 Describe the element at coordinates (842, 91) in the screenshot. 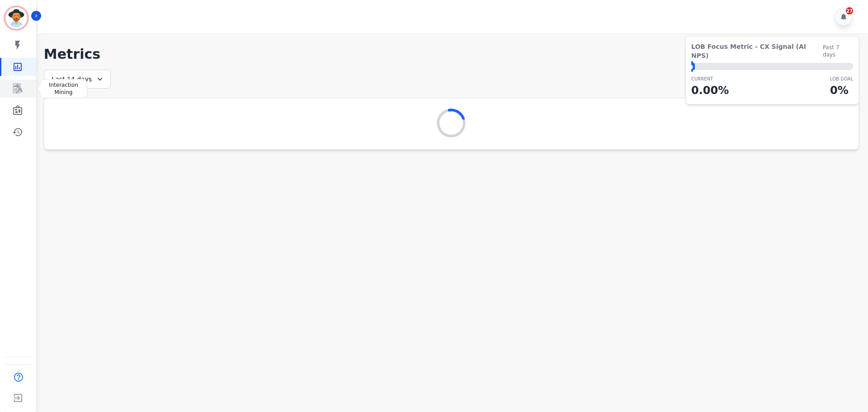

I see `p: 0 %` at that location.